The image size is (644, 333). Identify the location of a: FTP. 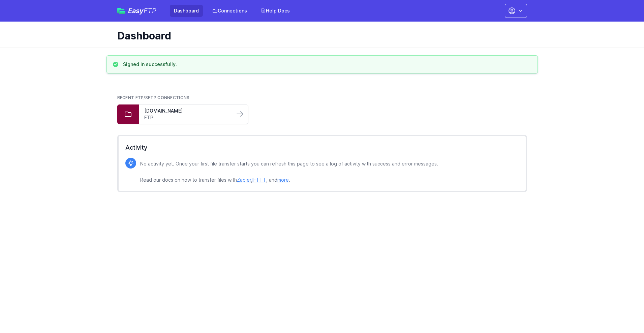
(187, 117).